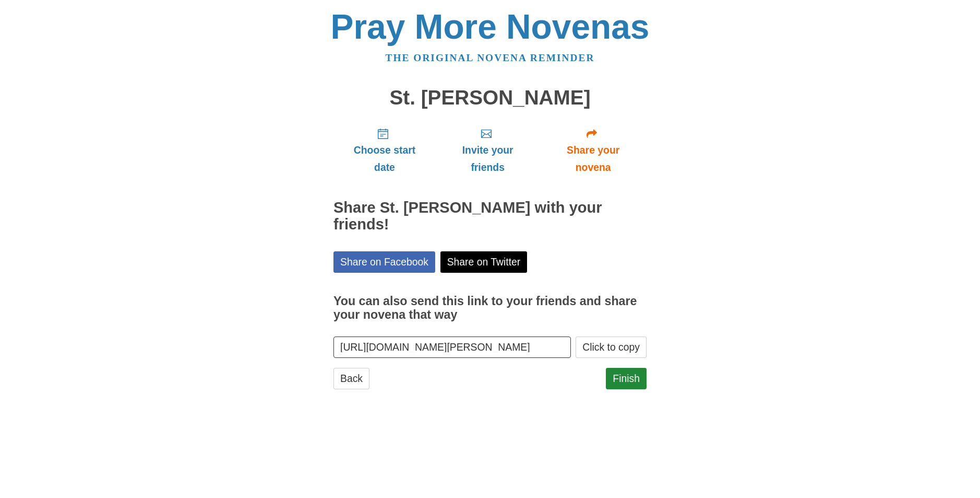 This screenshot has width=980, height=498. What do you see at coordinates (487, 158) in the screenshot?
I see `span: Invite your friends` at bounding box center [487, 158].